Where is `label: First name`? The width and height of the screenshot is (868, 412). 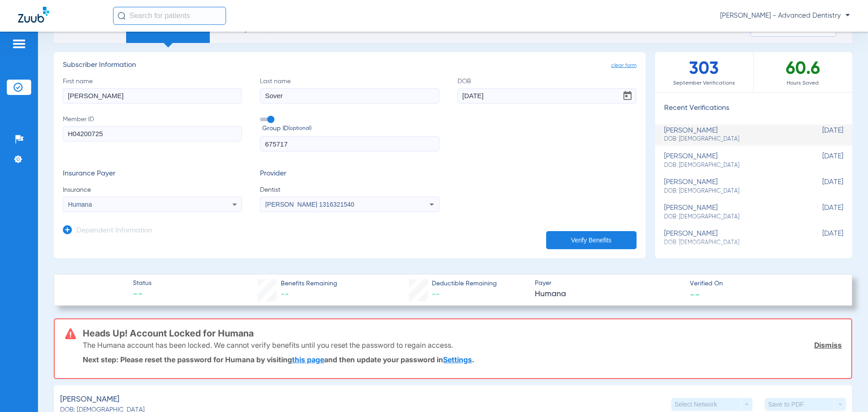
label: First name is located at coordinates (152, 90).